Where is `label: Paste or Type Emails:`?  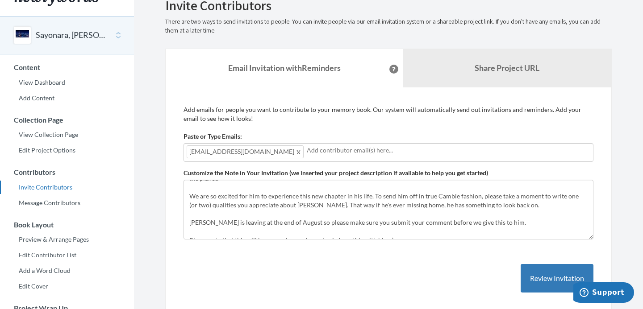
label: Paste or Type Emails: is located at coordinates (213, 137).